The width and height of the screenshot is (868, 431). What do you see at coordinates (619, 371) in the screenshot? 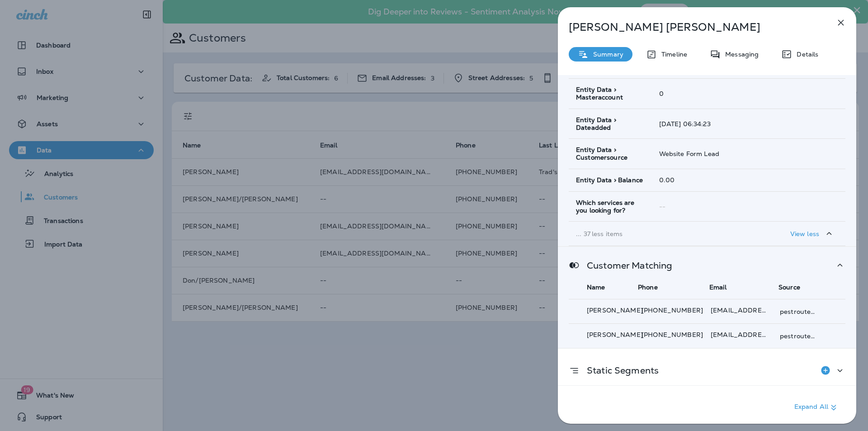
I see `p: Static Segments` at bounding box center [619, 371].